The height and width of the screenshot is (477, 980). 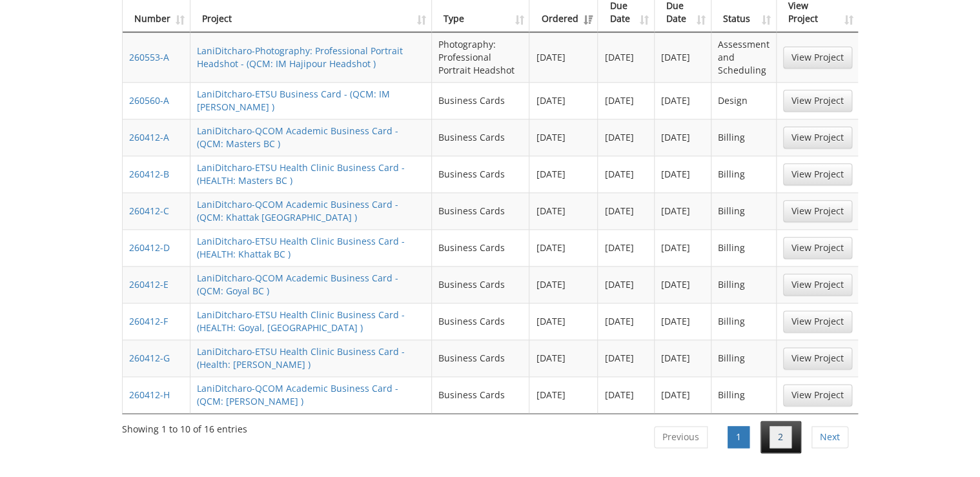 I want to click on div: Showing 1 to 10 of 16 entries, so click(x=185, y=427).